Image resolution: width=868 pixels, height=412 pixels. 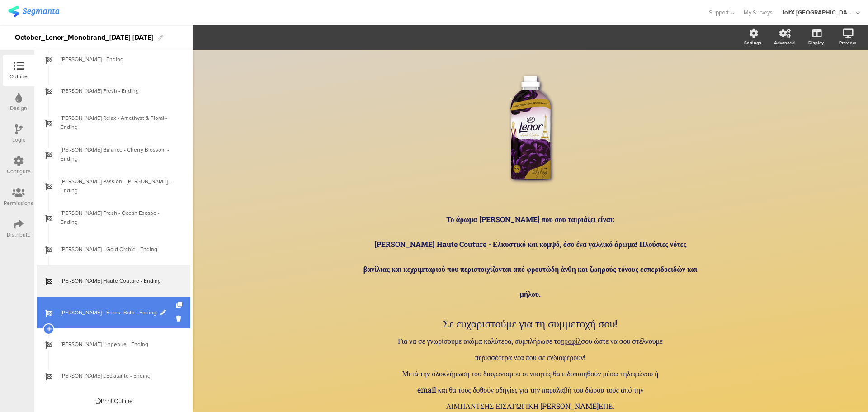 I want to click on img: segmanta logo, so click(x=34, y=11).